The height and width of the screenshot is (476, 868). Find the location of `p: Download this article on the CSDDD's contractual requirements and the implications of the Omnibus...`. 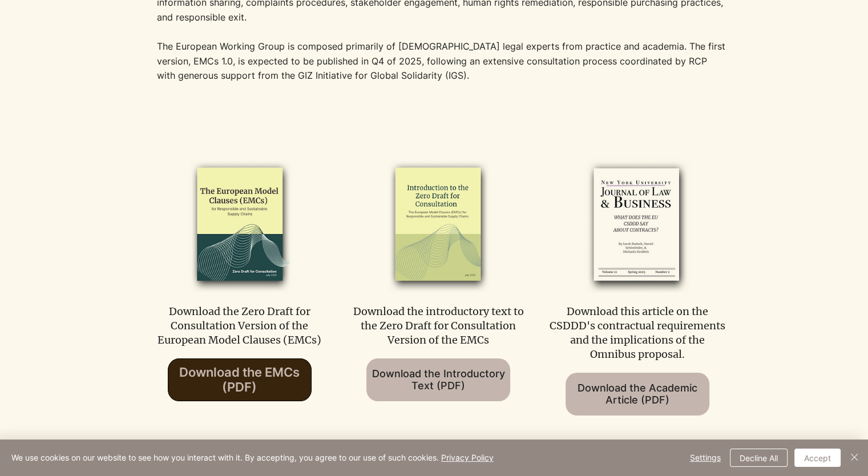

p: Download this article on the CSDDD's contractual requirements and the implications of the Omnibus... is located at coordinates (637, 333).